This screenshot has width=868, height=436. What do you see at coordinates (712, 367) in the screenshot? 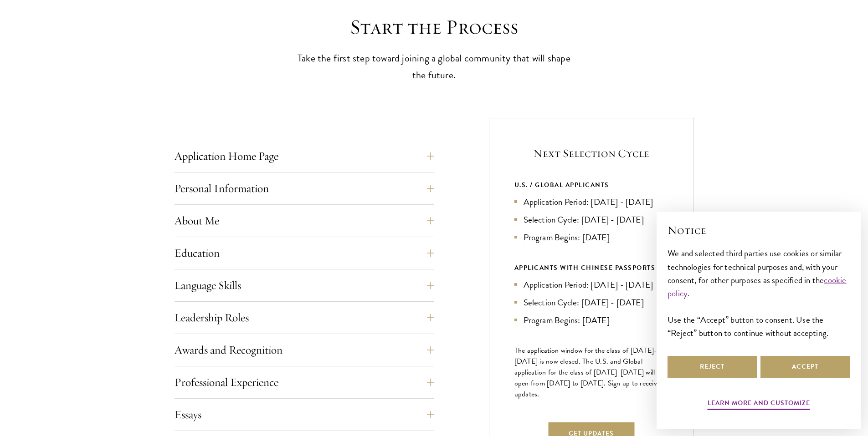
I see `button: Reject` at bounding box center [712, 367].